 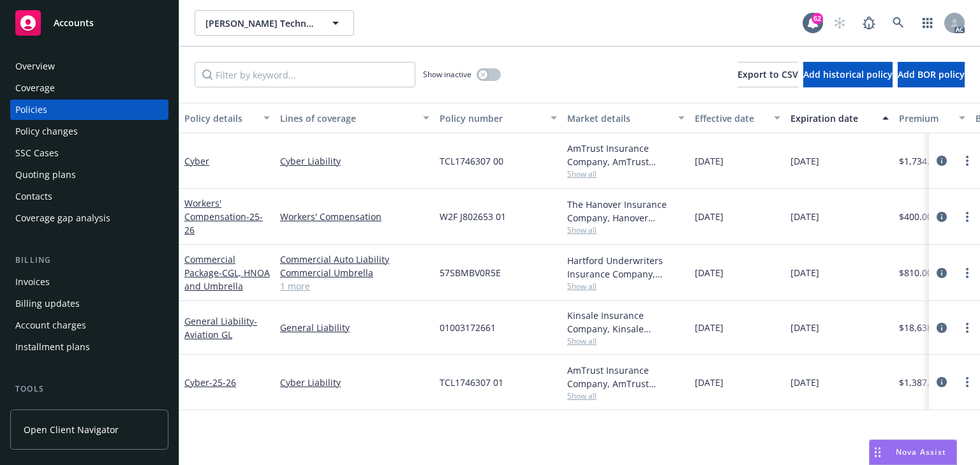 What do you see at coordinates (471, 161) in the screenshot?
I see `span: TCL1746307 00` at bounding box center [471, 161].